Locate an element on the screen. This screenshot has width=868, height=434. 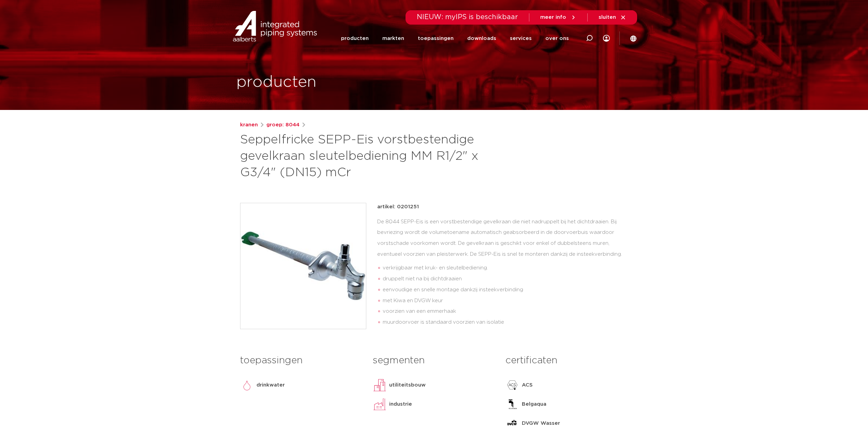
a: markten is located at coordinates (393, 38).